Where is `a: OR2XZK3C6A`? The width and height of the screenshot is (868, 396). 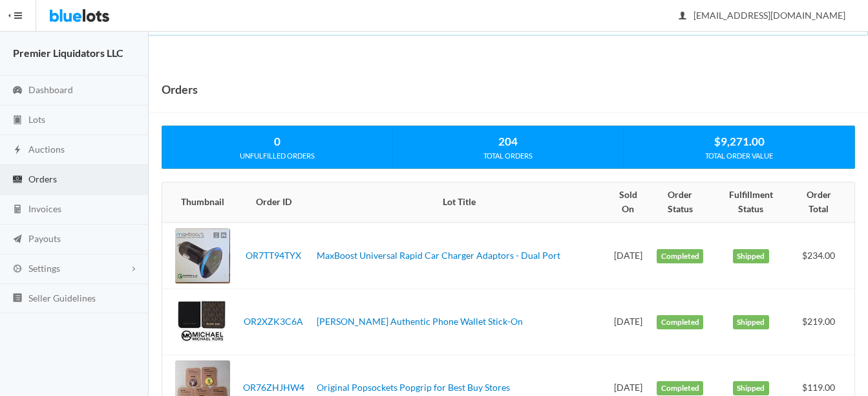 a: OR2XZK3C6A is located at coordinates (273, 321).